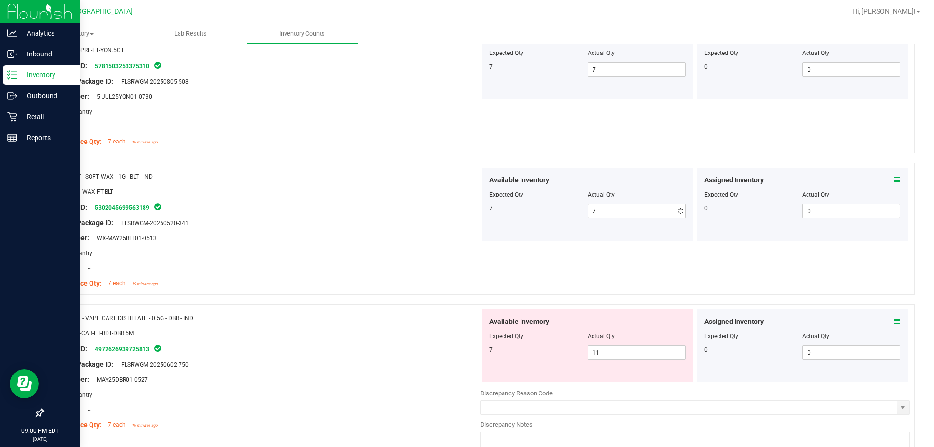 The height and width of the screenshot is (447, 934). Describe the element at coordinates (46, 54) in the screenshot. I see `p: Inbound` at that location.